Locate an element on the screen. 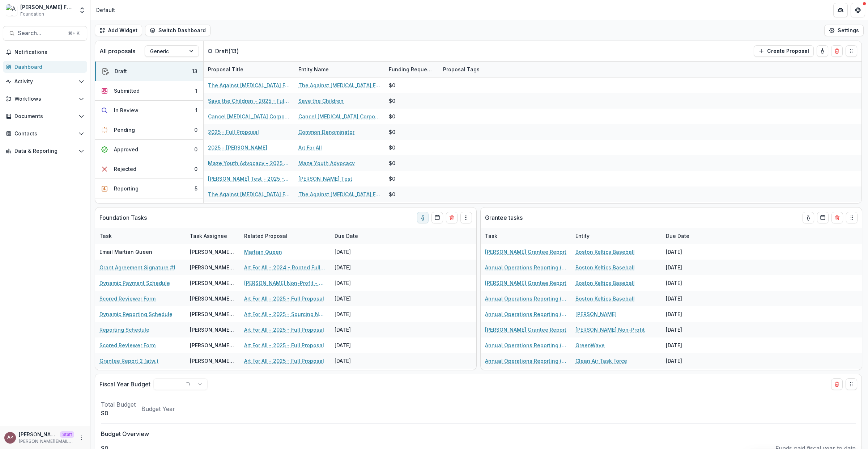 The height and width of the screenshot is (449, 868). a: Grantee Report 2 (atw.) is located at coordinates (129, 361).